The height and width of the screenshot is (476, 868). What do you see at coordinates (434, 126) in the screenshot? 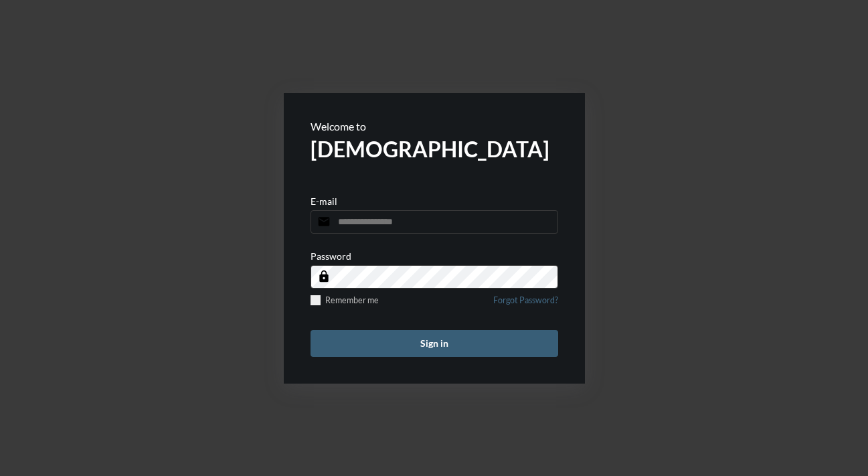
I see `p: Welcome to` at bounding box center [434, 126].